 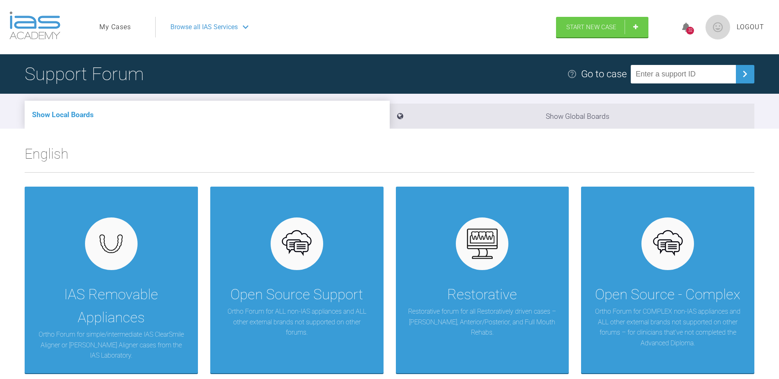 What do you see at coordinates (297, 322) in the screenshot?
I see `p: Ortho Forum for ALL non-IAS appliances and ALL other external brands not supported on other forums.` at bounding box center [297, 322].